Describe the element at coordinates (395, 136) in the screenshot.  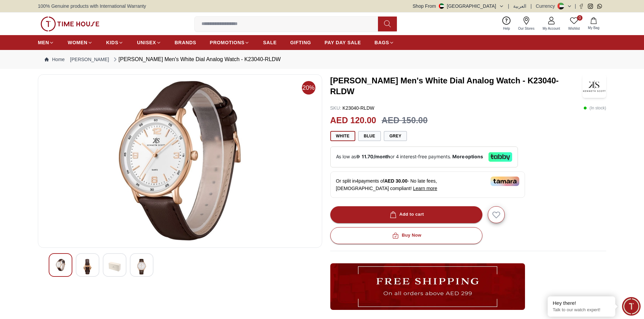
I see `button: Grey` at that location.